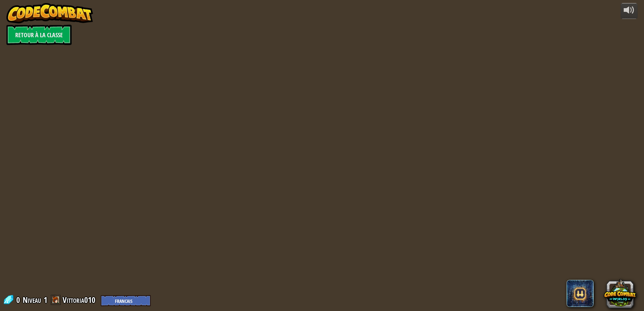  What do you see at coordinates (50, 13) in the screenshot?
I see `img: CodeCombat - Learn how to code by playing a game` at bounding box center [50, 13].